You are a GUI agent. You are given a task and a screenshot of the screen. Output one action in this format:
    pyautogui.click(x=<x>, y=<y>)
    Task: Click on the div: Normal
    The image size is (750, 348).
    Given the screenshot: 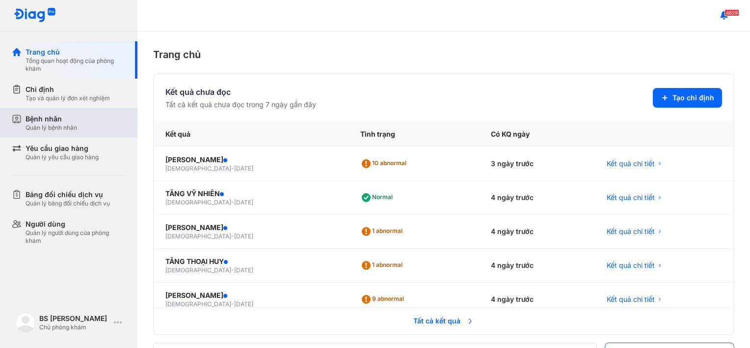 What is the action you would take?
    pyautogui.click(x=379, y=197)
    